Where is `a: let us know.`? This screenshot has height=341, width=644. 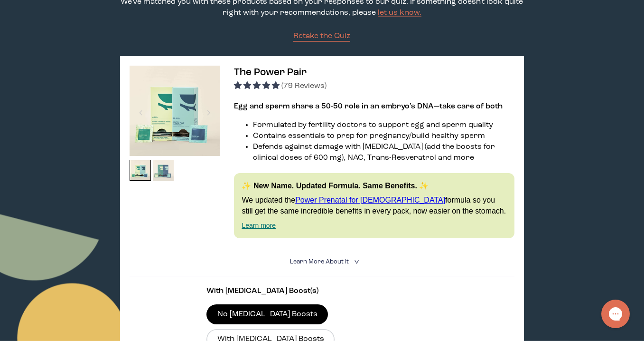
a: let us know. is located at coordinates (400, 13).